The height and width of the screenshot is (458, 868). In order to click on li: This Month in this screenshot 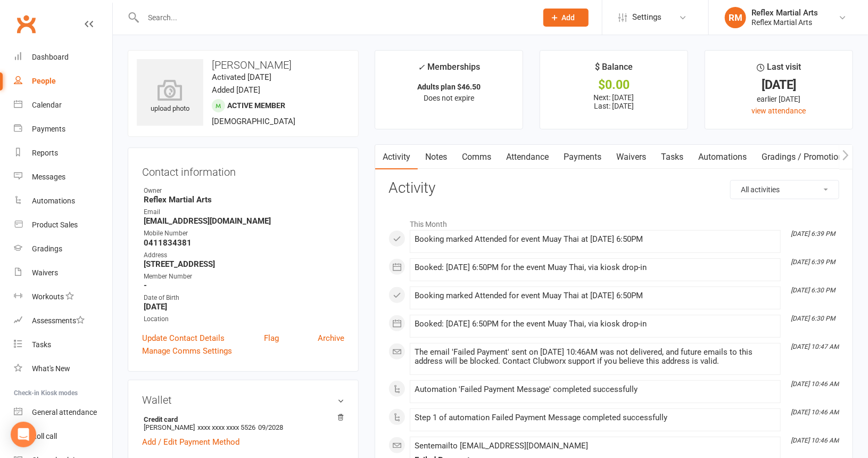, I will do `click(614, 222)`.